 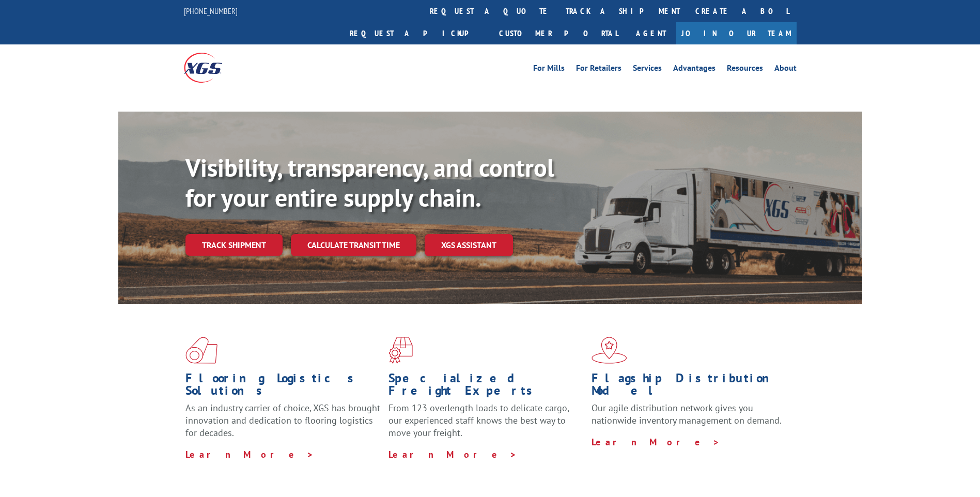 I want to click on a: Track shipment, so click(x=234, y=245).